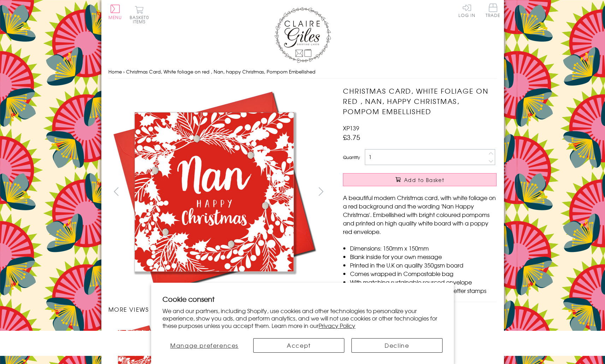 Image resolution: width=605 pixels, height=364 pixels. What do you see at coordinates (423, 248) in the screenshot?
I see `li: Dimensions: 150mm x 150mm` at bounding box center [423, 248].